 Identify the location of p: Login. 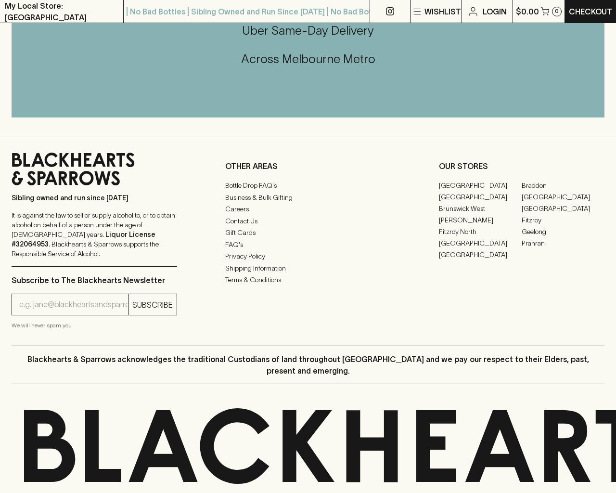
(495, 12).